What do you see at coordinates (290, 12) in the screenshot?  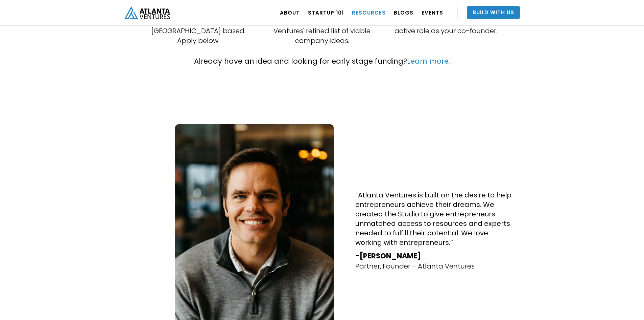 I see `a: ABOUT` at bounding box center [290, 12].